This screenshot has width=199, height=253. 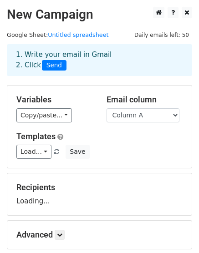 I want to click on a: Templates, so click(x=36, y=136).